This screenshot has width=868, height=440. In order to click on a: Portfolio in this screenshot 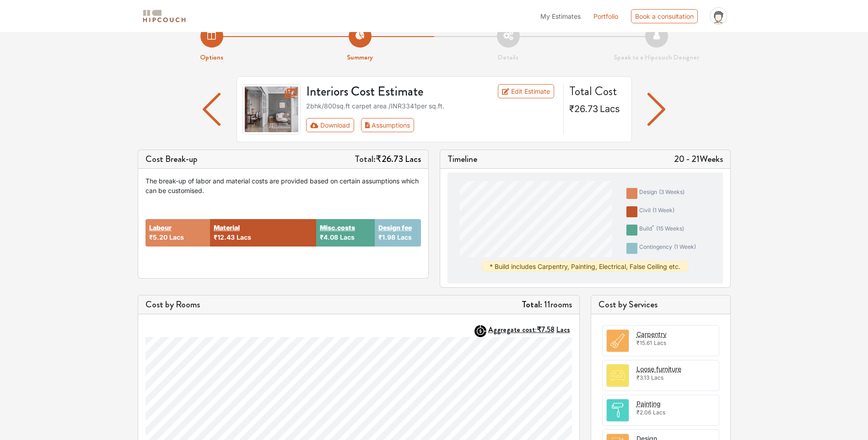, I will do `click(605, 16)`.